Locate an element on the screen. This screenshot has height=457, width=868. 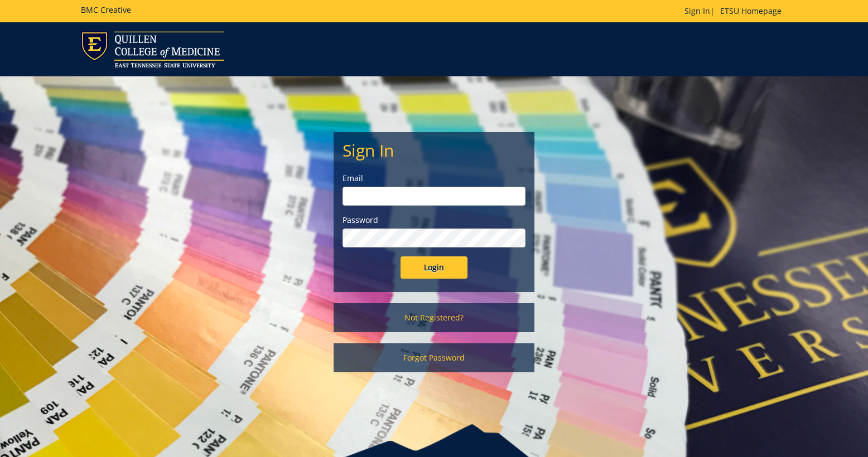
label: Password is located at coordinates (434, 220).